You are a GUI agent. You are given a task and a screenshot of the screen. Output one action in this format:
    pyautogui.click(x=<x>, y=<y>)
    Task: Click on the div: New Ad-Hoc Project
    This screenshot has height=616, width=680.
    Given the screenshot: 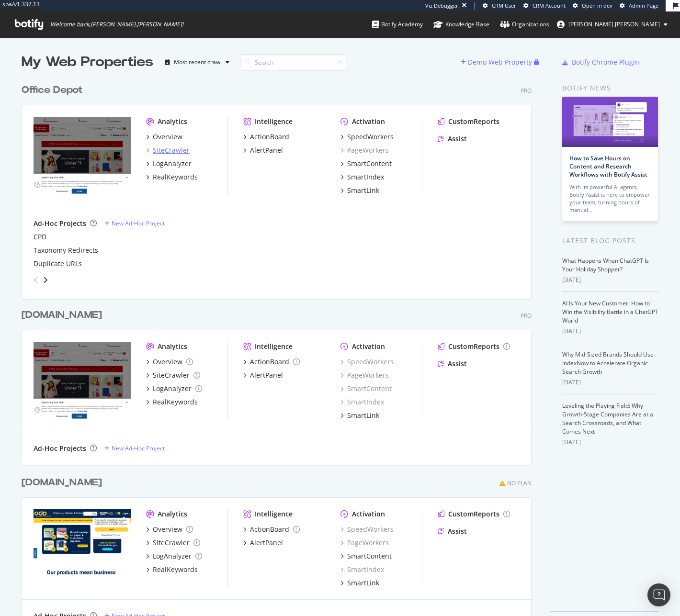 What is the action you would take?
    pyautogui.click(x=138, y=448)
    